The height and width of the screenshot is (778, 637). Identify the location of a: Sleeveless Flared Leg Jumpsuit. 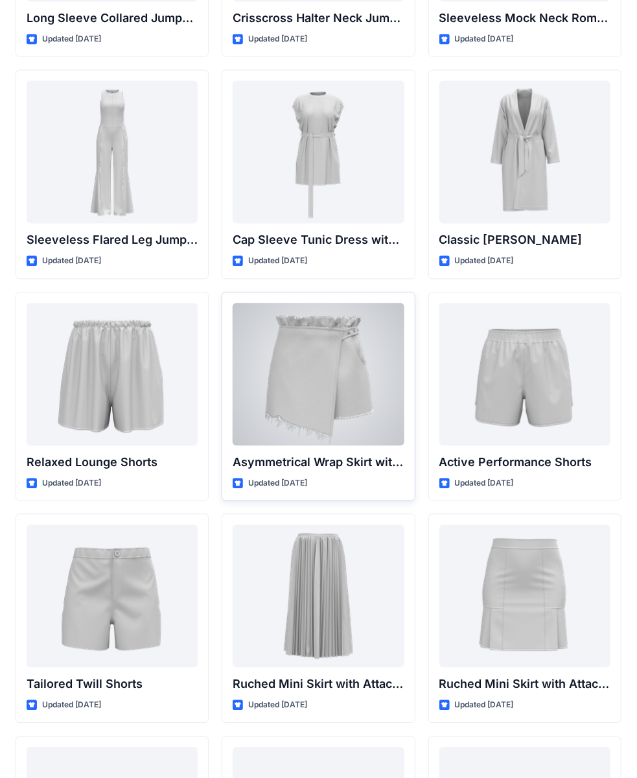
(112, 152).